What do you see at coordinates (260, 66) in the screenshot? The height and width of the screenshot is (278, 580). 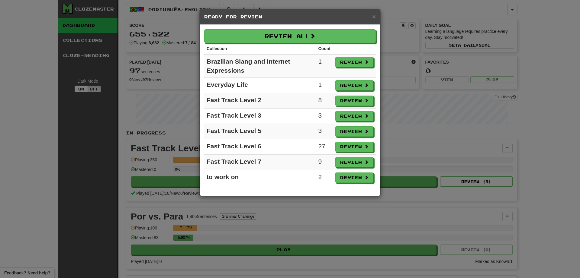 I see `td: Brazilian Slang and Internet Expressions` at bounding box center [260, 66].